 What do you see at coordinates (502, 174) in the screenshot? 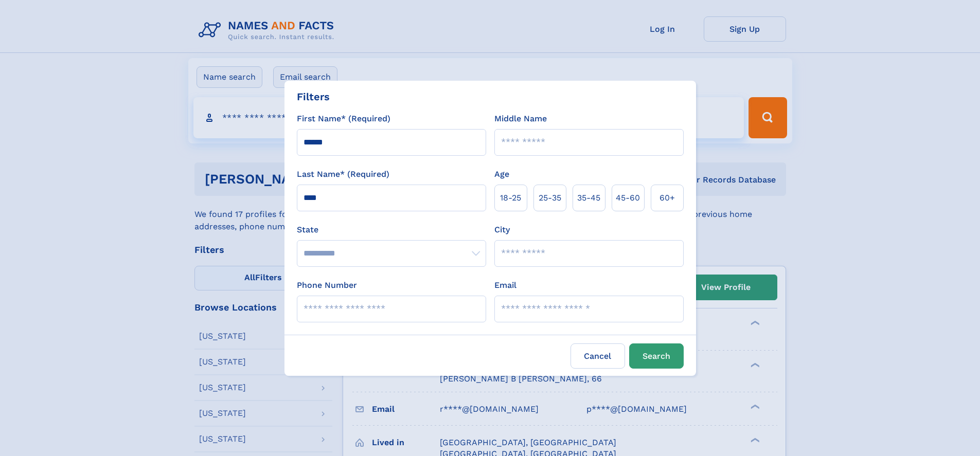
I see `label: Age` at bounding box center [502, 174].